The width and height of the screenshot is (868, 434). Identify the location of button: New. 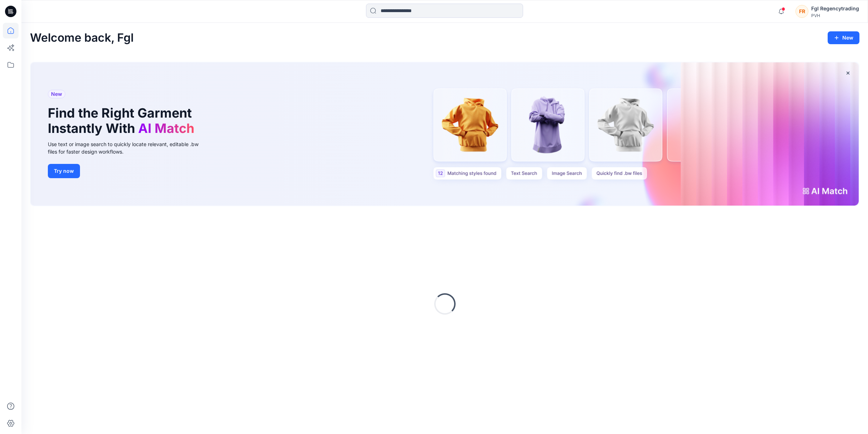
(843, 38).